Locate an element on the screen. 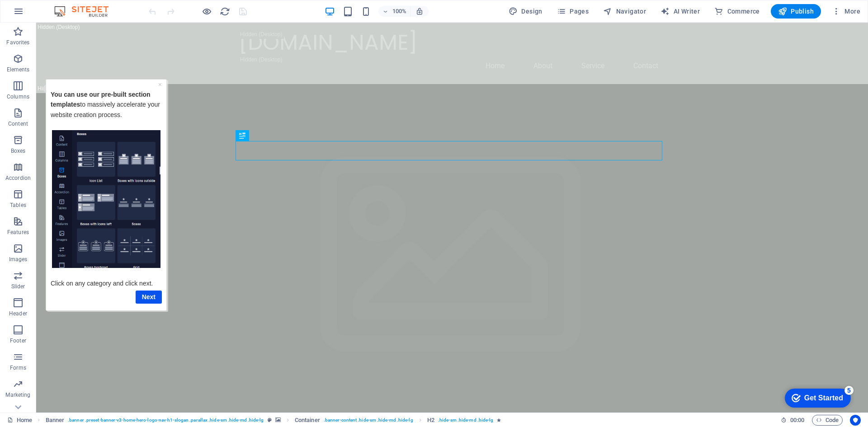  span: More is located at coordinates (846, 11).